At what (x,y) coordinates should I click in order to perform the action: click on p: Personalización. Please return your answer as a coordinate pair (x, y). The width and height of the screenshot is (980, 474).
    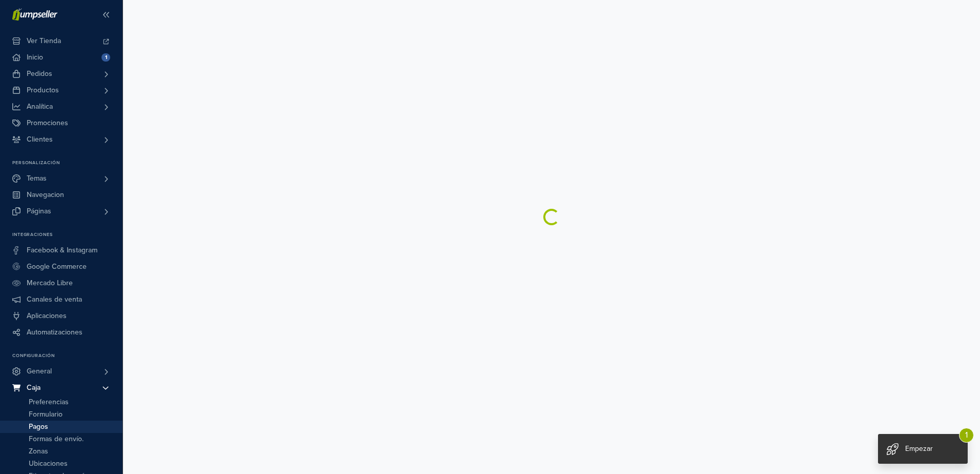
    Looking at the image, I should click on (67, 163).